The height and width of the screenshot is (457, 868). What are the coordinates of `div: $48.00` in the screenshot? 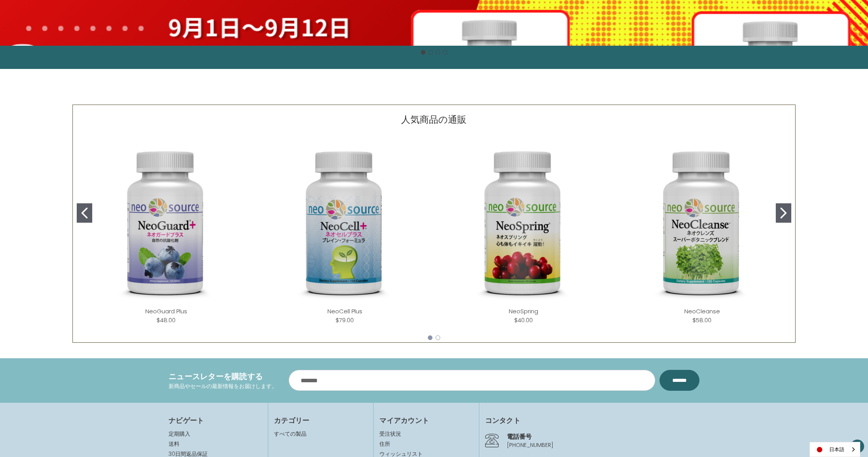 It's located at (166, 320).